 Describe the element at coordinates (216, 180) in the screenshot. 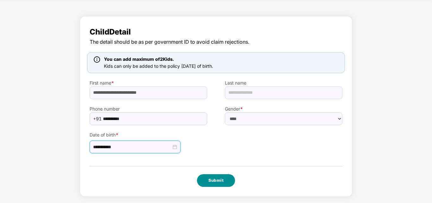

I see `button: Submit` at that location.